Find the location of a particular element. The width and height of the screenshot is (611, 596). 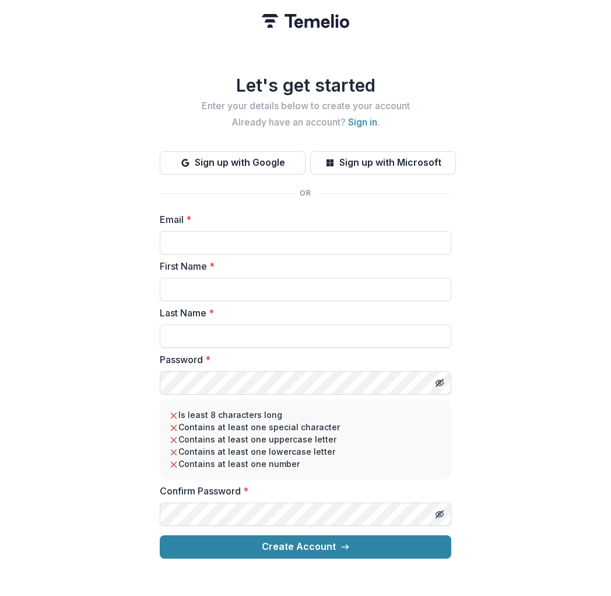

li: Contains at least one uppercase letter is located at coordinates (306, 439).